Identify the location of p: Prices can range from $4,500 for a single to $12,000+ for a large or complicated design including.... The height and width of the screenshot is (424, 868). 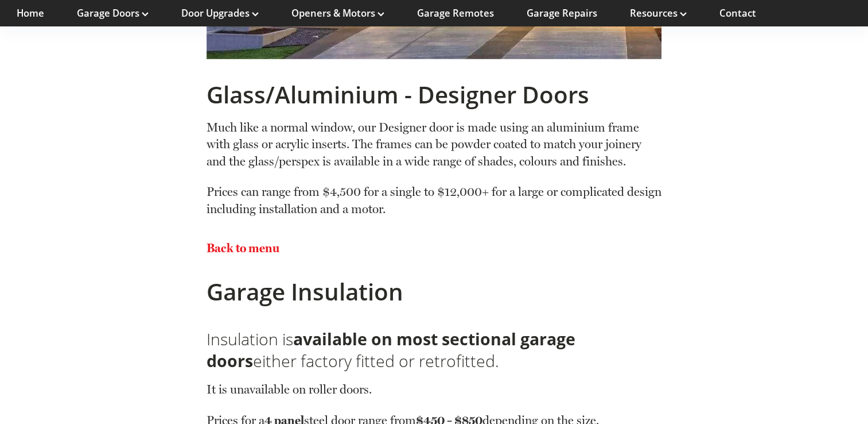
(434, 200).